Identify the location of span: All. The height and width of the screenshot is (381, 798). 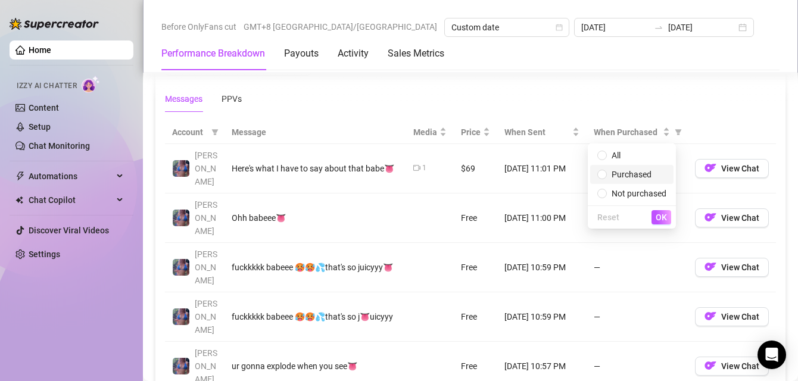
(616, 155).